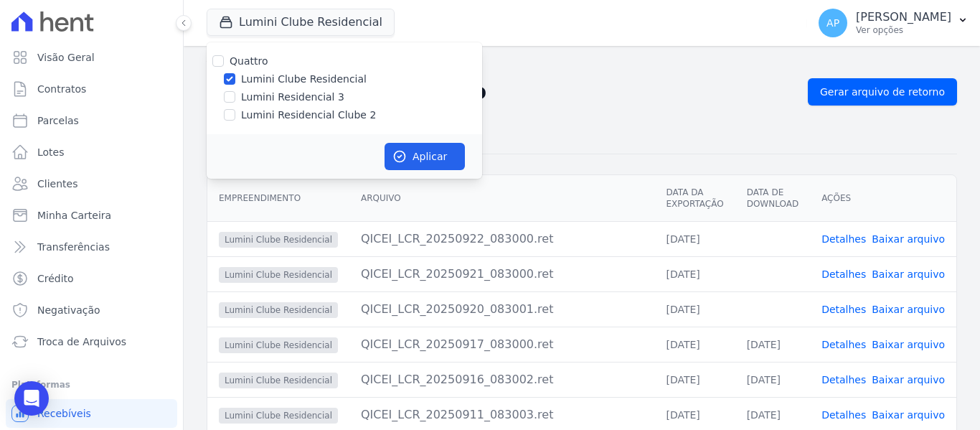 The width and height of the screenshot is (980, 430). What do you see at coordinates (91, 152) in the screenshot?
I see `a: Lotes` at bounding box center [91, 152].